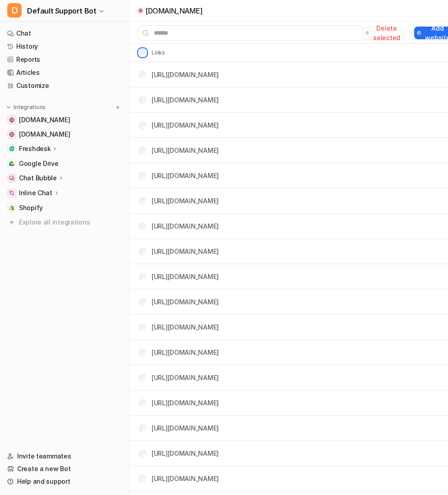  Describe the element at coordinates (39, 164) in the screenshot. I see `span: Google Drive` at that location.